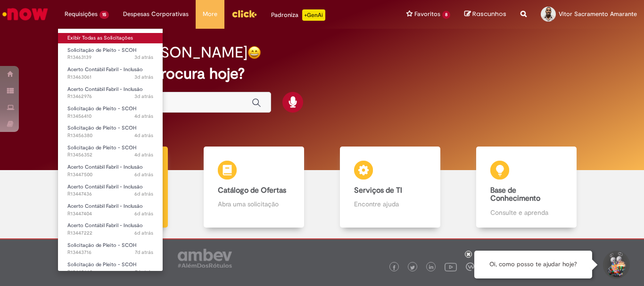 This screenshot has height=286, width=644. I want to click on span: More, so click(210, 14).